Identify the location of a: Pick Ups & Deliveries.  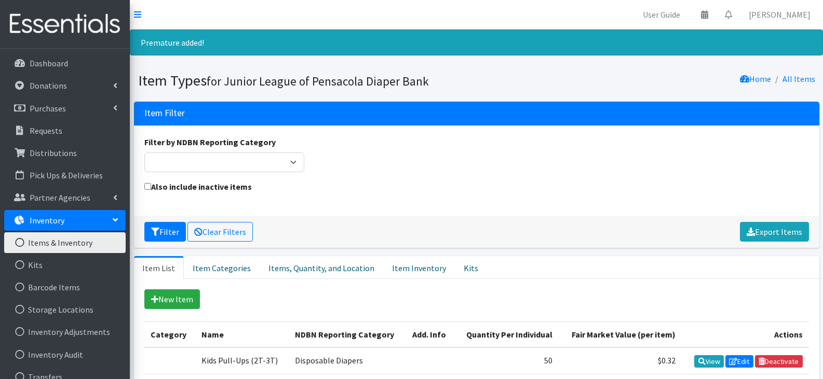
(65, 175).